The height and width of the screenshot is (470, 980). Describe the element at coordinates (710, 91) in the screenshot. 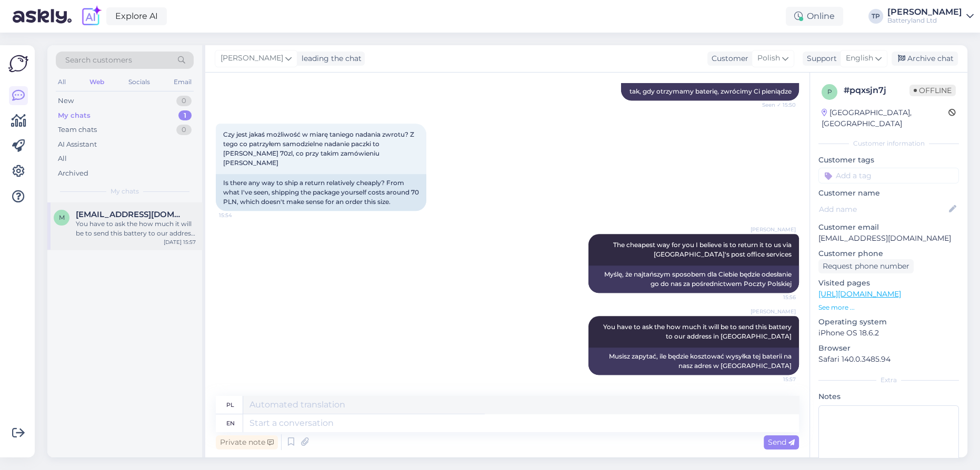

I see `div: tak, gdy otrzymamy baterię, zwrócimy Ci pieniądze` at that location.